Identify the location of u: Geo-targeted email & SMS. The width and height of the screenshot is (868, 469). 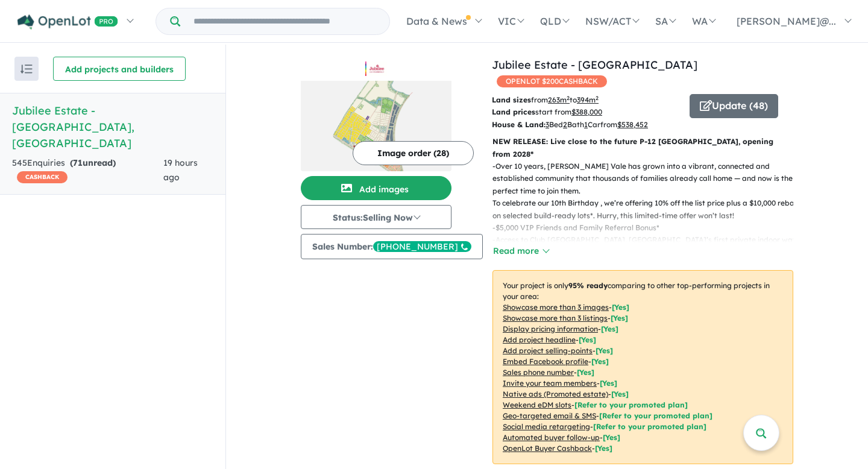
(549, 415).